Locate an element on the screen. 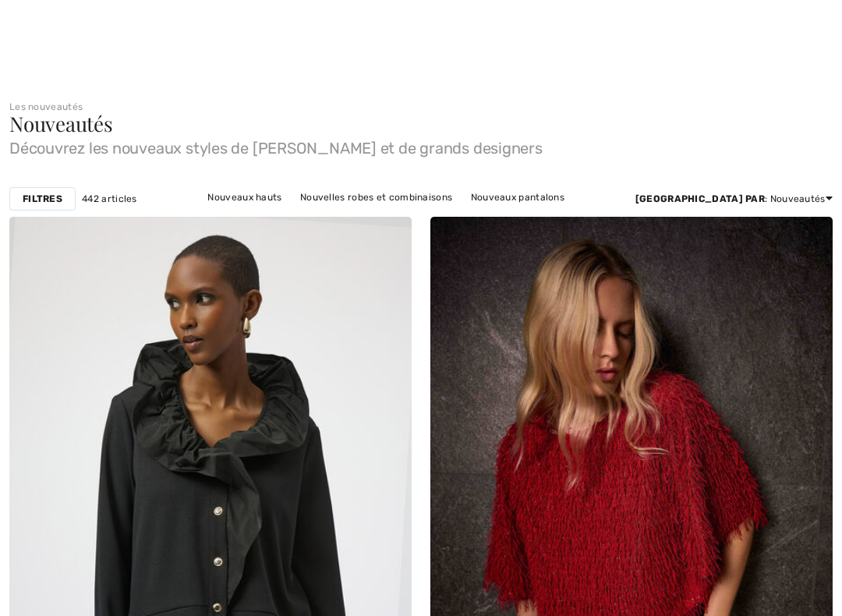 The image size is (842, 616). span: Nouveautés is located at coordinates (61, 123).